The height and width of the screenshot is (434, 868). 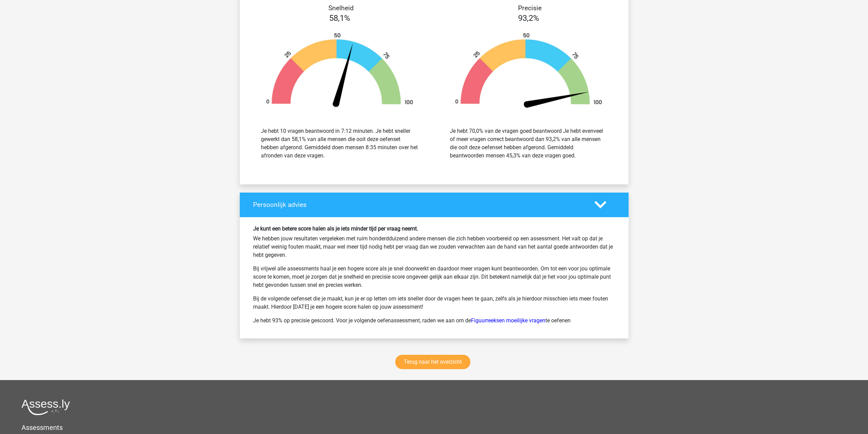 I want to click on h4: Persoonlijk advies, so click(x=419, y=205).